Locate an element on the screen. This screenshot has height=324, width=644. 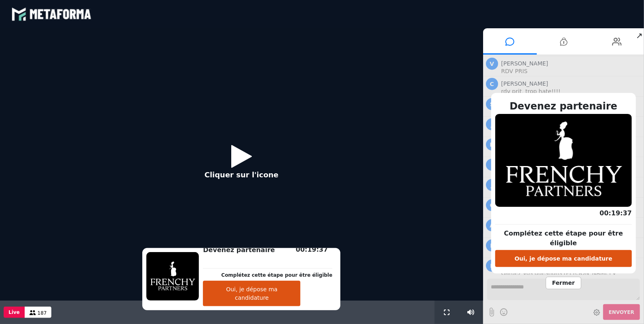
p: Cliquer sur l'icone is located at coordinates (241, 175).